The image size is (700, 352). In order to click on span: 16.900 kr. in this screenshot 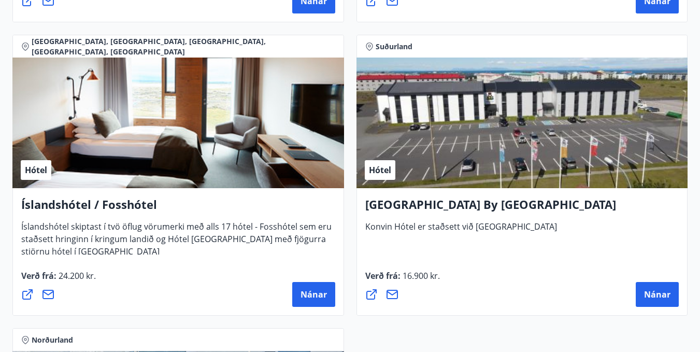, I will do `click(420, 275)`.